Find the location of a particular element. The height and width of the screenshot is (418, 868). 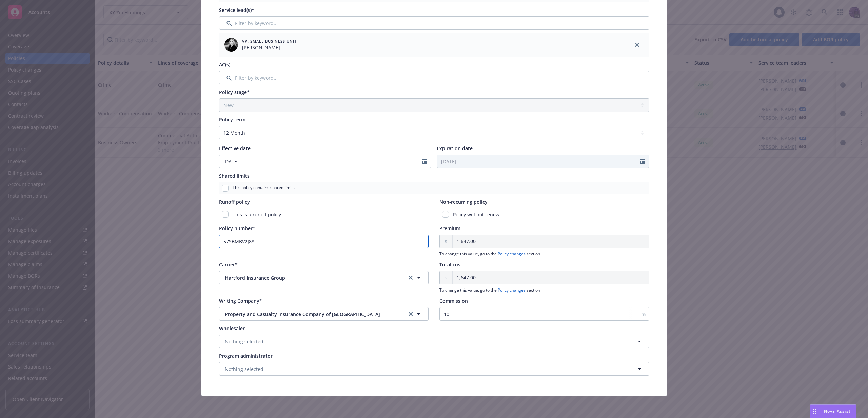

span: Writing Company* is located at coordinates (241, 301).